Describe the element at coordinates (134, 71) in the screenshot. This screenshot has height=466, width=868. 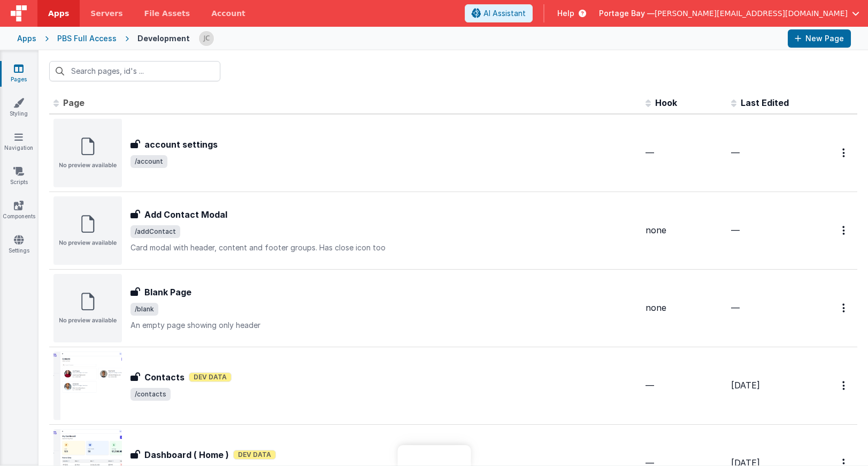
I see `input: Search pages, id's ...` at that location.